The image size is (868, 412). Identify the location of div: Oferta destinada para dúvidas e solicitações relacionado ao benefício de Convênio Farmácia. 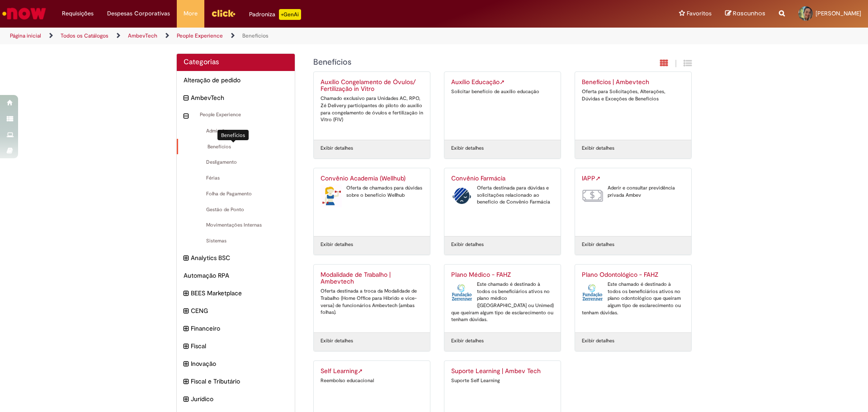
(502, 195).